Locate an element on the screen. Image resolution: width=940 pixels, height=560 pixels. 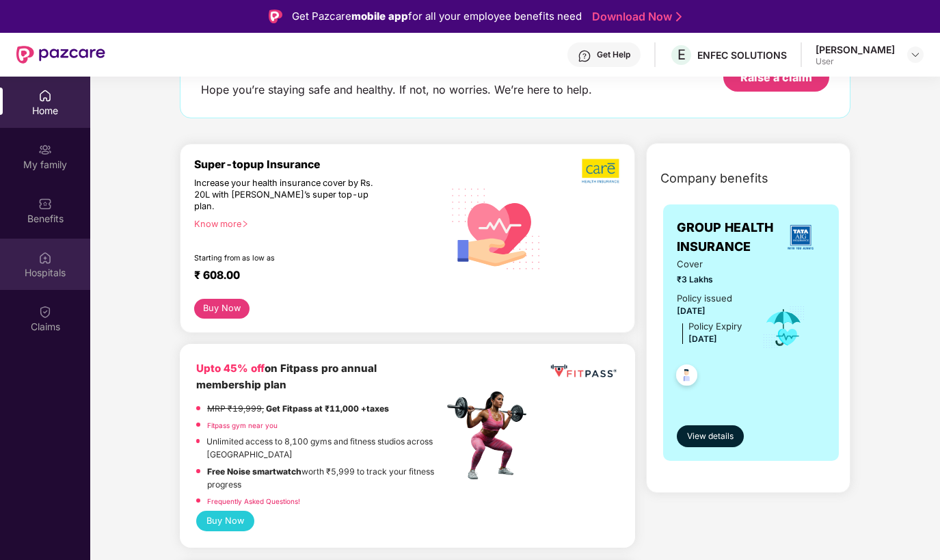
div: Raise a claim is located at coordinates (776, 77).